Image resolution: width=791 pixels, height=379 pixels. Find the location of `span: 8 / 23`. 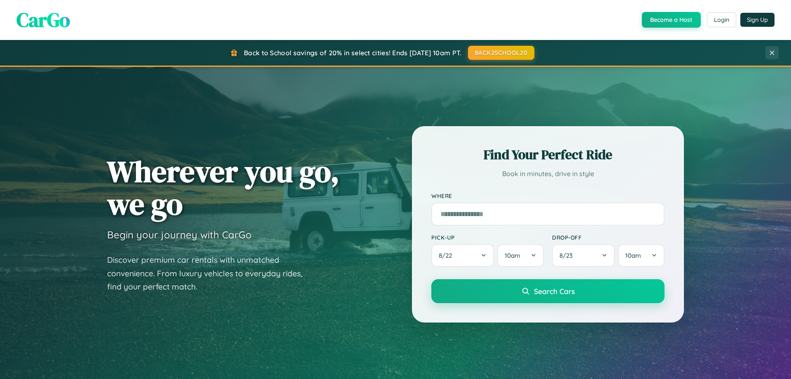

span: 8 / 23 is located at coordinates (568, 255).